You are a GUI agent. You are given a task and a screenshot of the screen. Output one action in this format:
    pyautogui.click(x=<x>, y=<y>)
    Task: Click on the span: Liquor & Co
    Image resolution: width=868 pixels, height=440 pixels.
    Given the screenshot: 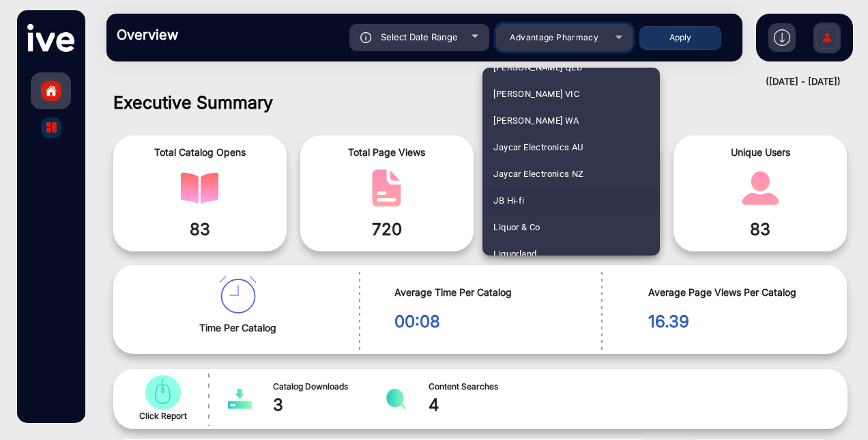 What is the action you would take?
    pyautogui.click(x=517, y=226)
    